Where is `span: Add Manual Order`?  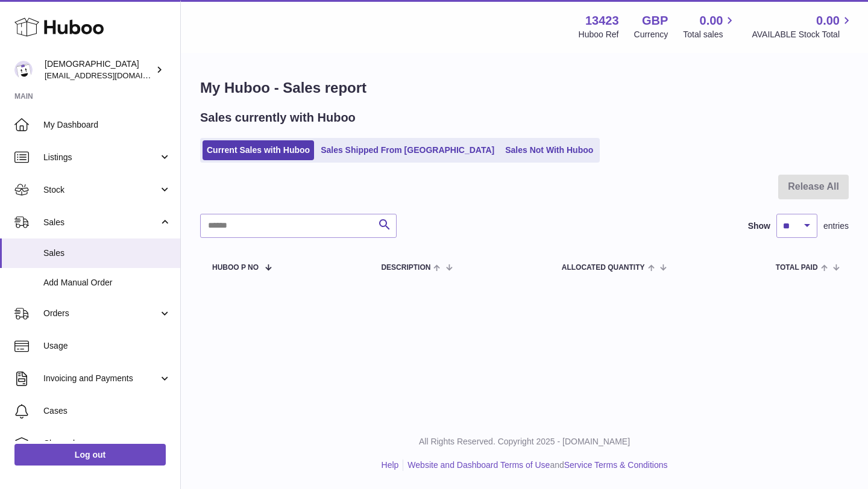
span: Add Manual Order is located at coordinates (107, 282).